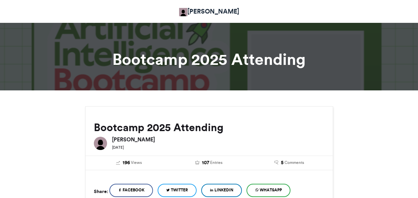  What do you see at coordinates (179, 190) in the screenshot?
I see `span: Twitter` at bounding box center [179, 190].